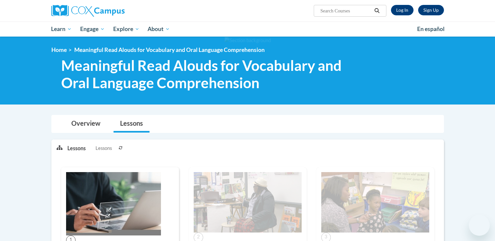 This screenshot has height=241, width=495. What do you see at coordinates (132, 124) in the screenshot?
I see `a: Lessons` at bounding box center [132, 124].